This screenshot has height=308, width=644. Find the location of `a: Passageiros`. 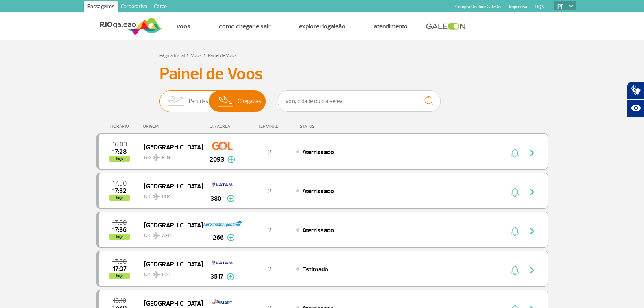

a: Passageiros is located at coordinates (101, 7).